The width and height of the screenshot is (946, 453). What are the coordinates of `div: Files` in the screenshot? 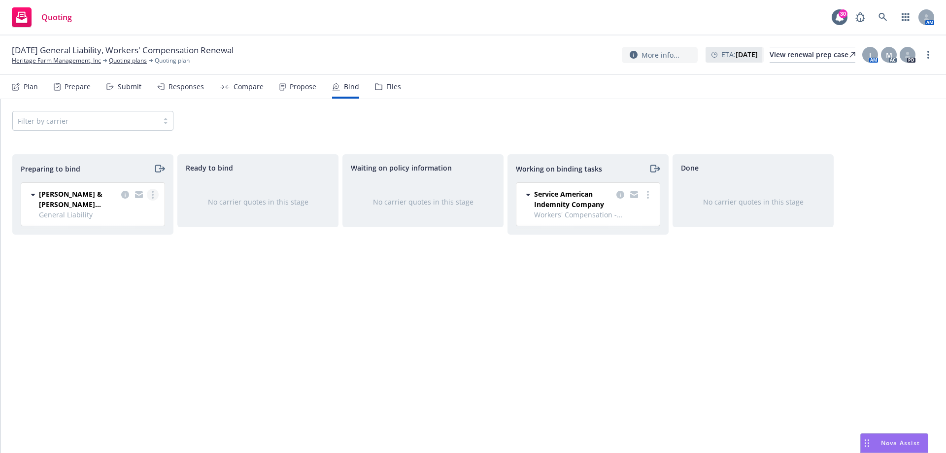 It's located at (393, 87).